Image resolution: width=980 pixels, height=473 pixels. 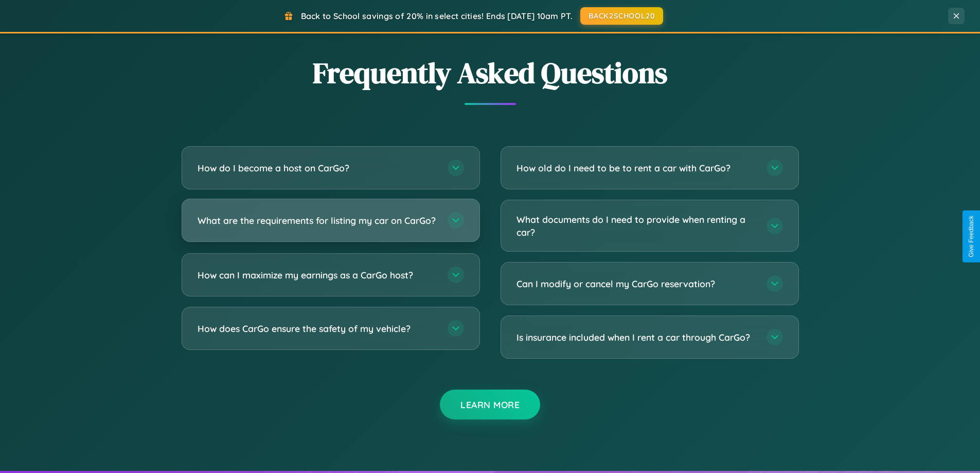 I want to click on div: Give Feedback, so click(x=971, y=236).